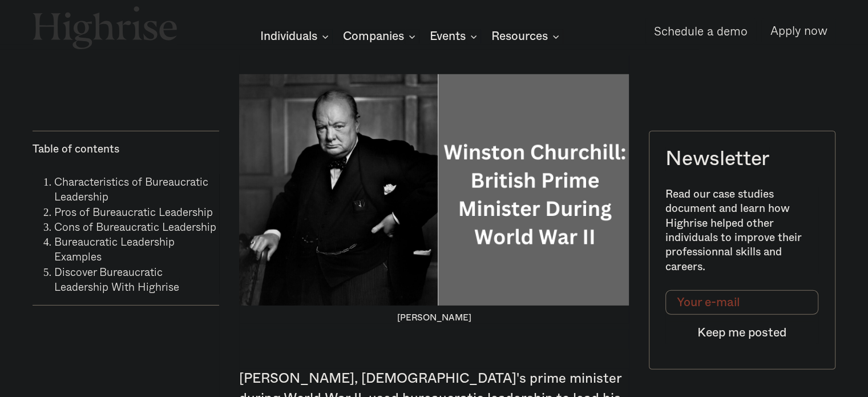 This screenshot has width=868, height=397. What do you see at coordinates (743, 332) in the screenshot?
I see `input: Keep me posted` at bounding box center [743, 332].